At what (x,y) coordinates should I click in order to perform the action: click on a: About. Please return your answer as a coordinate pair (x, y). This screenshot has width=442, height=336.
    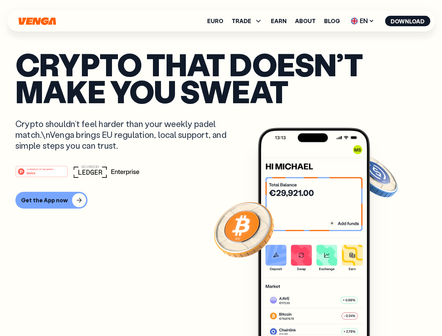
    Looking at the image, I should click on (305, 21).